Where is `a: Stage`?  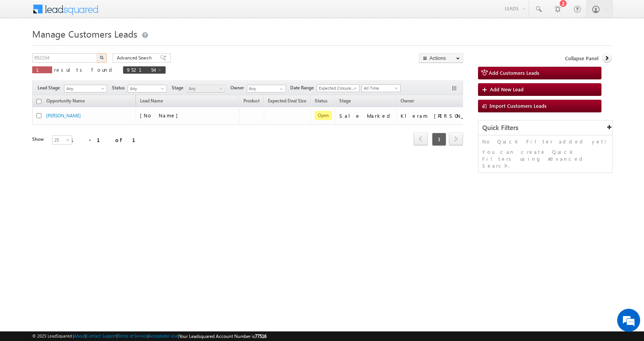
a: Stage is located at coordinates (345, 102).